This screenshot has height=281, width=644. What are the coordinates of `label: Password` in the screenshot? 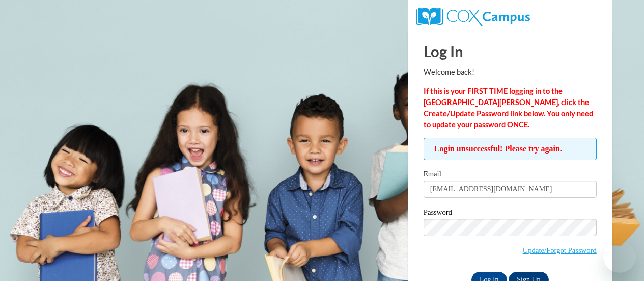 It's located at (511, 214).